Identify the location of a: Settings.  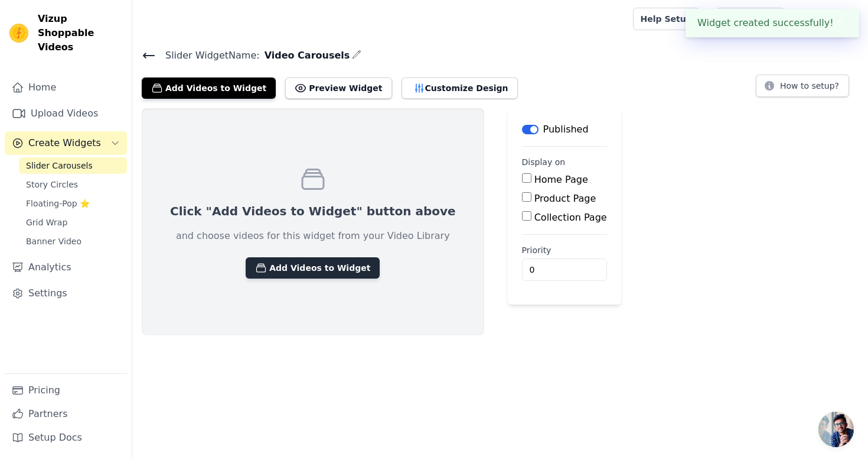
(66, 293).